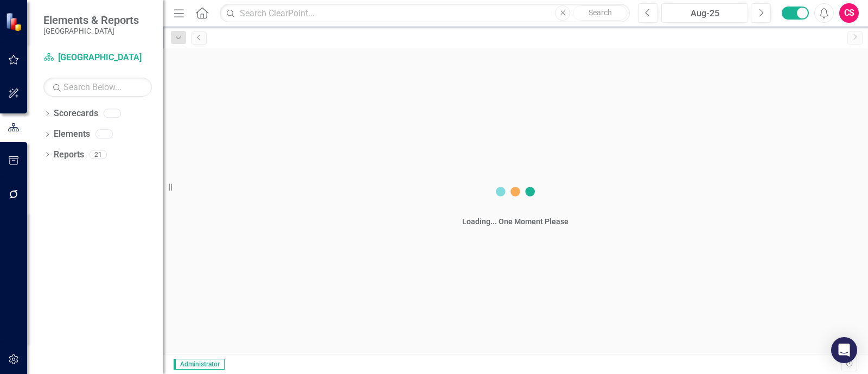 Image resolution: width=868 pixels, height=374 pixels. What do you see at coordinates (69, 155) in the screenshot?
I see `a: Reports` at bounding box center [69, 155].